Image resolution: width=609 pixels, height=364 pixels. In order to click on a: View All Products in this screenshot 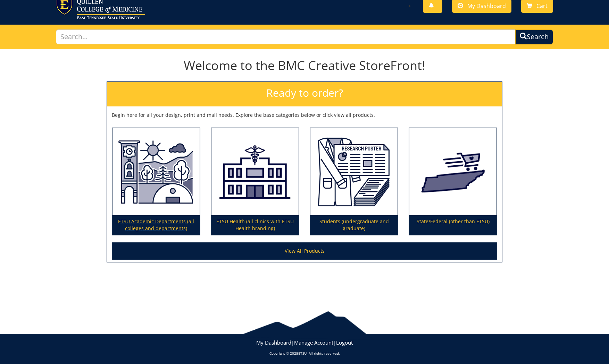, I will do `click(304, 251)`.